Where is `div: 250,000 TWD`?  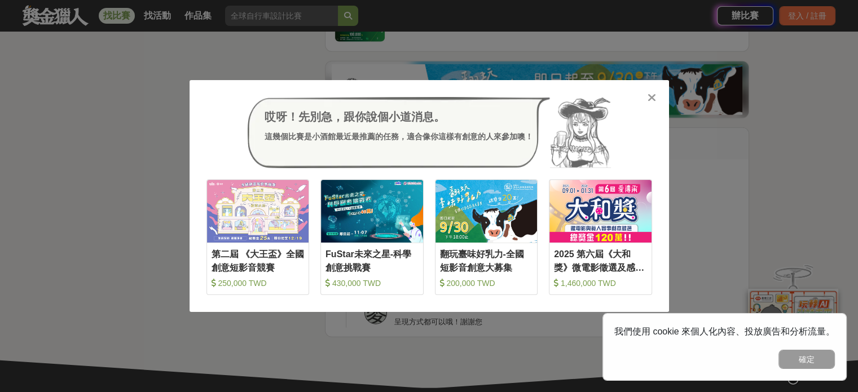
div: 250,000 TWD is located at coordinates (258, 283).